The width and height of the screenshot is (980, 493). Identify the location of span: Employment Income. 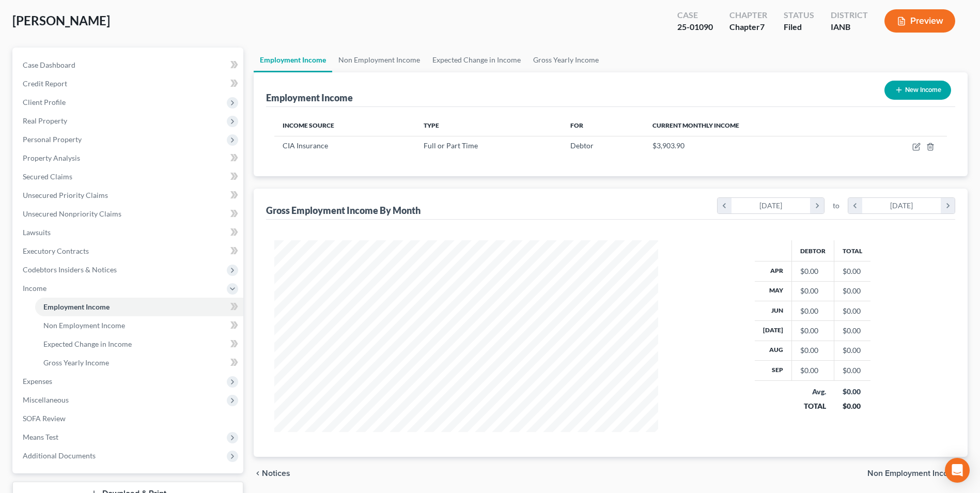
(77, 307).